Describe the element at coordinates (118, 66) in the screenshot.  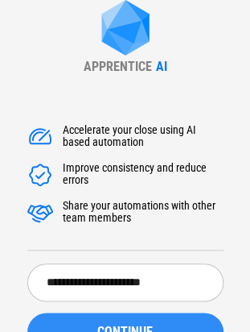
I see `div: APPRENTICE` at that location.